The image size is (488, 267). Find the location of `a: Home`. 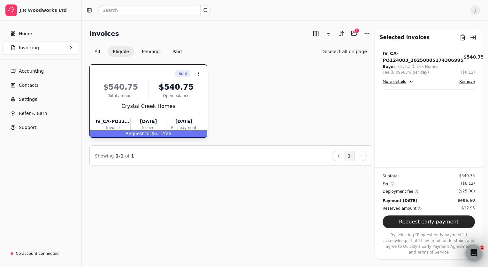

a: Home is located at coordinates (41, 34).